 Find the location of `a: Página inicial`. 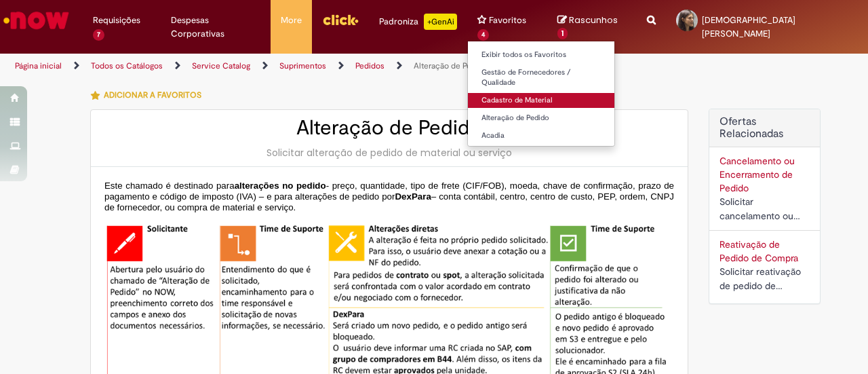

a: Página inicial is located at coordinates (38, 65).